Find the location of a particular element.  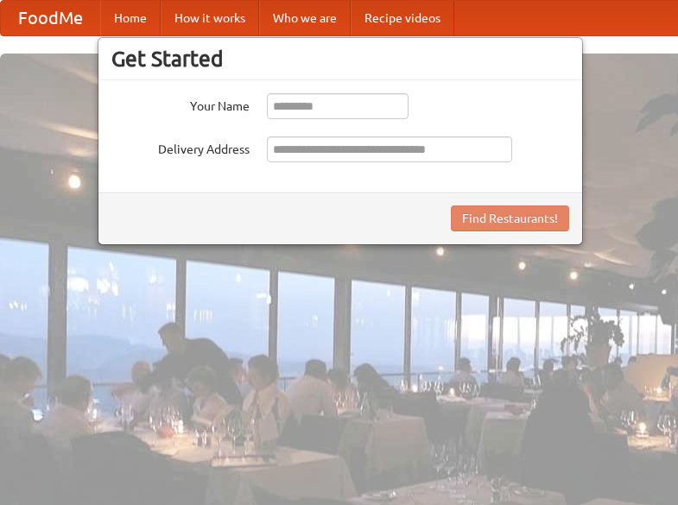

label: Your Name is located at coordinates (180, 104).